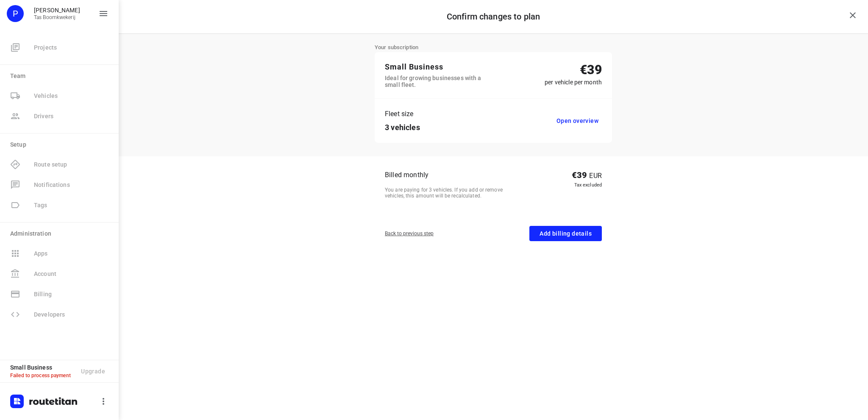 The image size is (868, 420). Describe the element at coordinates (577, 121) in the screenshot. I see `button: Open overview` at that location.